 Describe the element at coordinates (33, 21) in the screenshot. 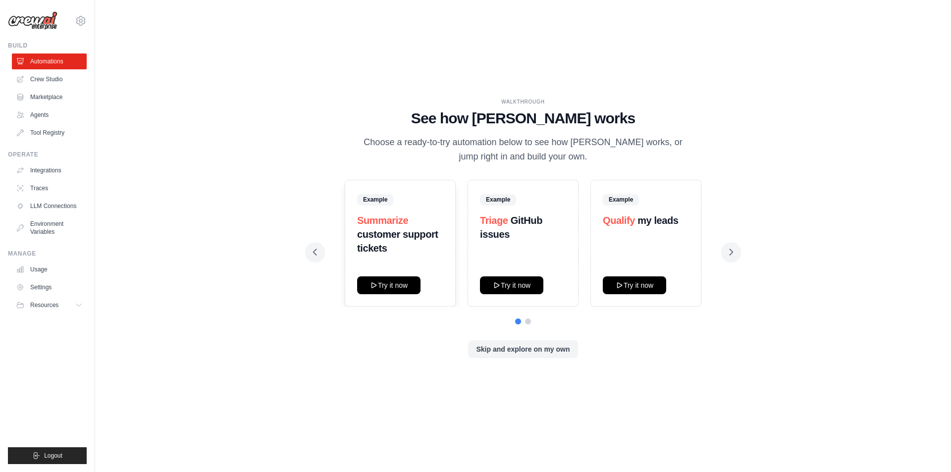

I see `img: Logo` at that location.